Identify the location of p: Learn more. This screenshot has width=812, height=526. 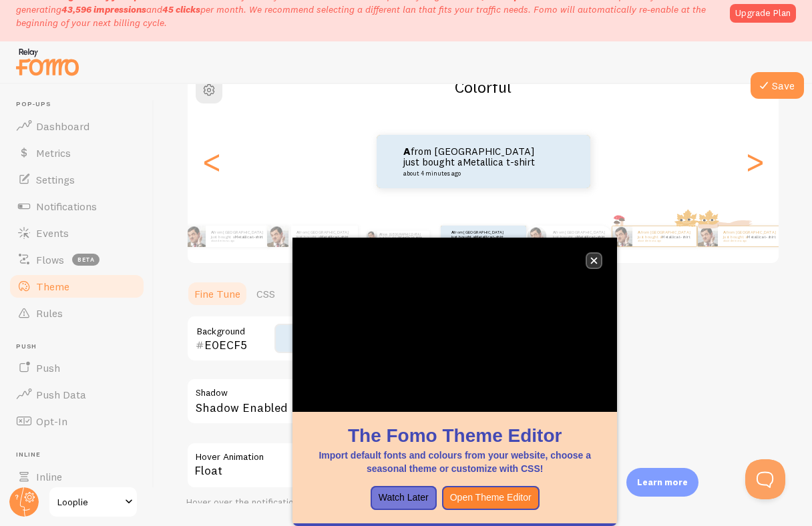
(662, 482).